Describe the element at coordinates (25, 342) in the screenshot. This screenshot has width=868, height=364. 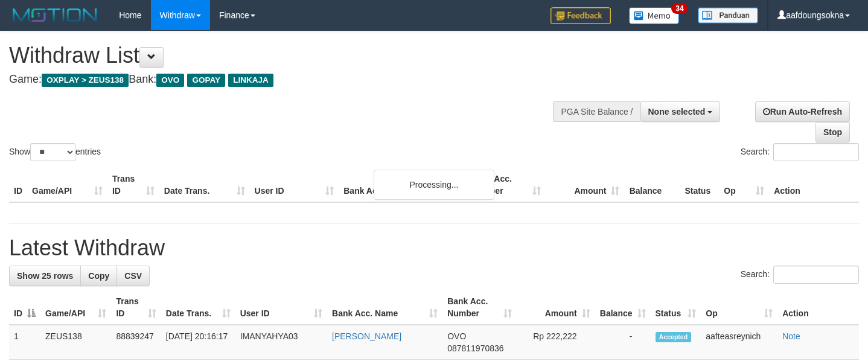
I see `td: 1` at that location.